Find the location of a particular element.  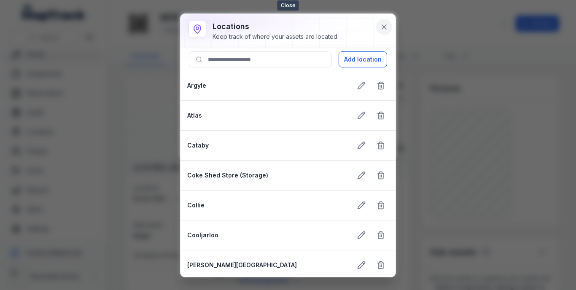

div: Keep track of where your assets are located. is located at coordinates (275, 37).